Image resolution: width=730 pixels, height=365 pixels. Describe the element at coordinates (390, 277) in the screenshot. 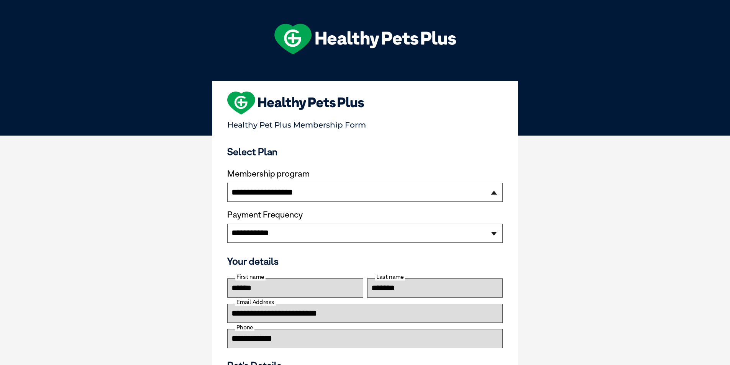

I see `label: Last name` at that location.